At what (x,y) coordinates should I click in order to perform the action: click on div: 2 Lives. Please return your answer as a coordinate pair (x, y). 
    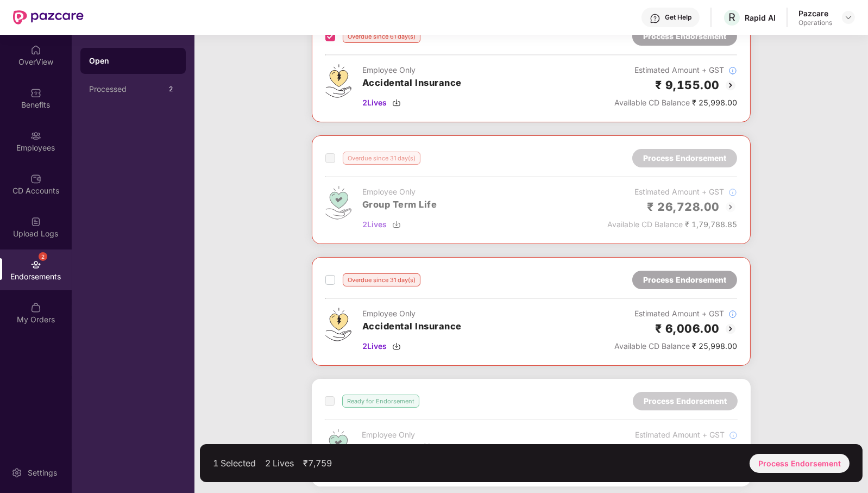
    Looking at the image, I should click on (279, 463).